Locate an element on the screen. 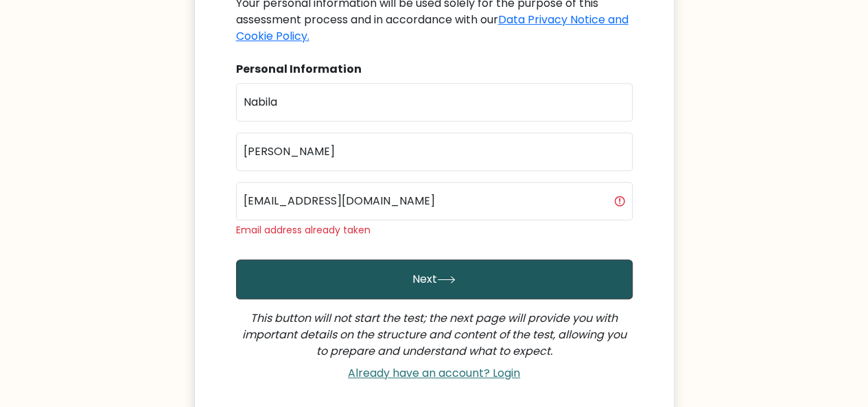 The image size is (868, 407). button: Next is located at coordinates (434, 279).